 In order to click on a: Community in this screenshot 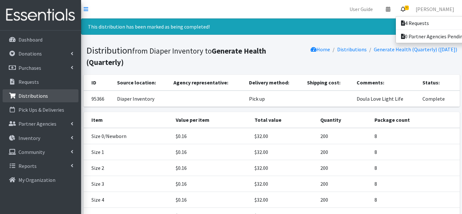, I will do `click(41, 152)`.